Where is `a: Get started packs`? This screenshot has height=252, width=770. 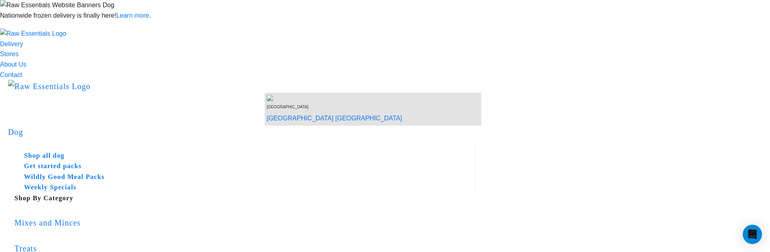 a: Get started packs is located at coordinates (238, 166).